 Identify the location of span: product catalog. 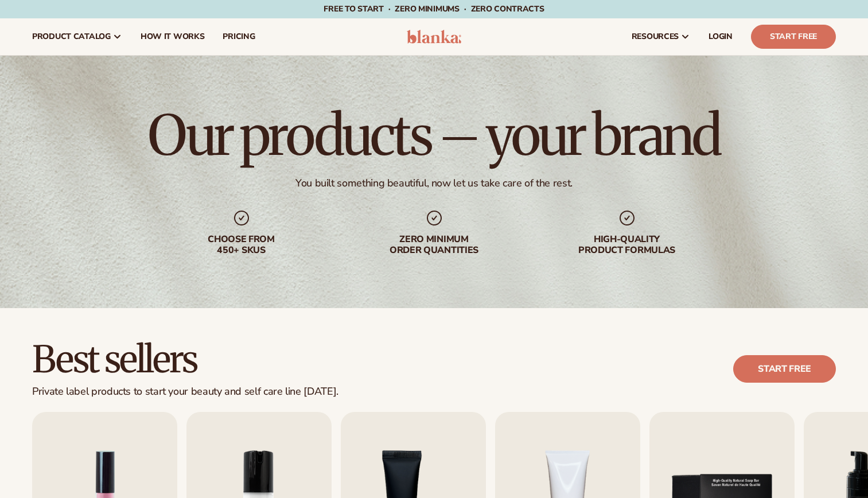
(71, 36).